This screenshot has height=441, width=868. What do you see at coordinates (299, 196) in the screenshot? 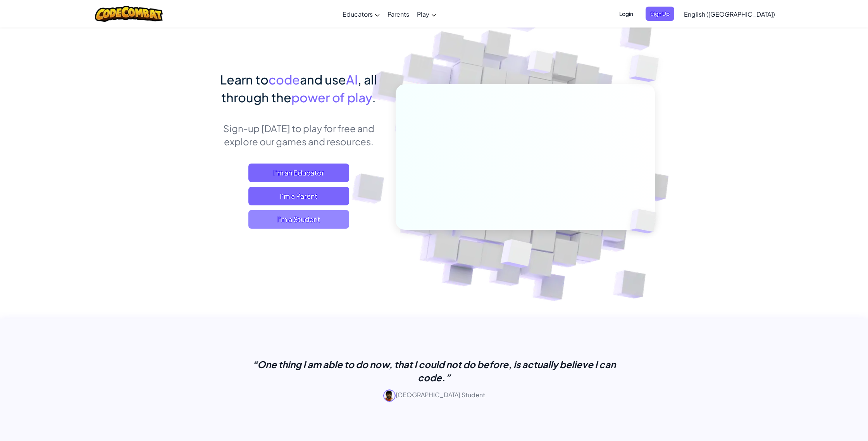
I see `span: I'm a Parent` at bounding box center [299, 196].